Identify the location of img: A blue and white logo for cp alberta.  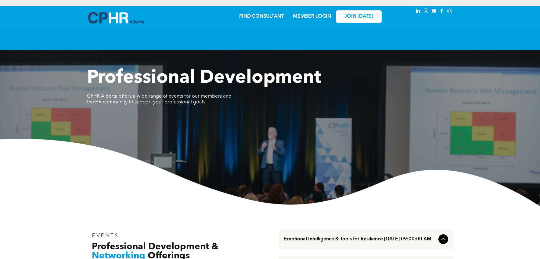
(116, 18).